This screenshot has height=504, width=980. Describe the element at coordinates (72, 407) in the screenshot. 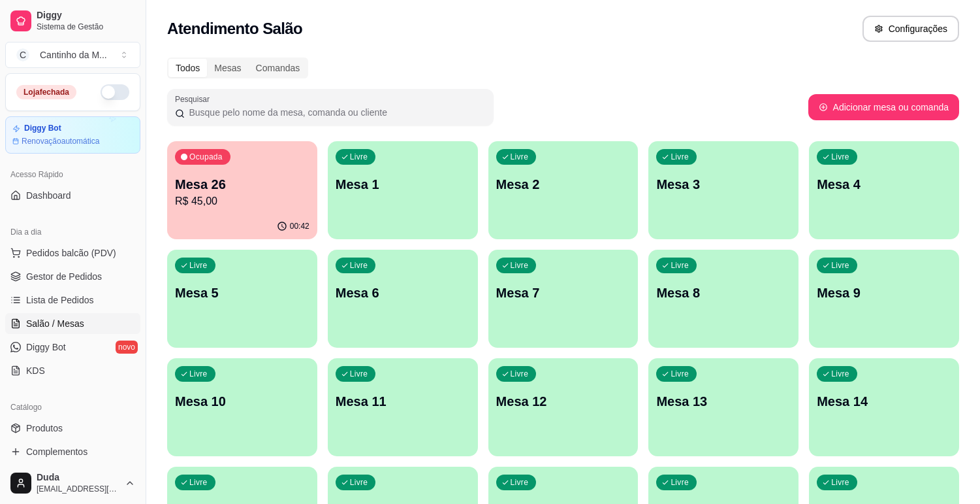

I see `div: Catálogo` at that location.